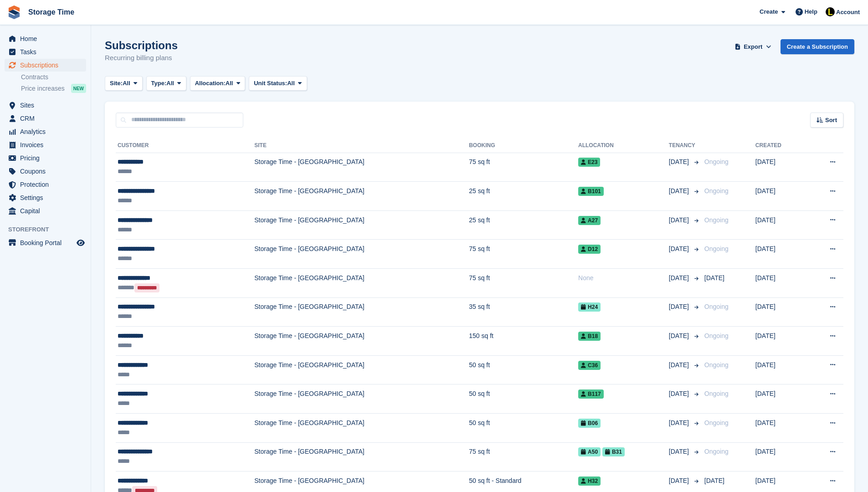 The image size is (868, 492). I want to click on span: Storefront, so click(49, 229).